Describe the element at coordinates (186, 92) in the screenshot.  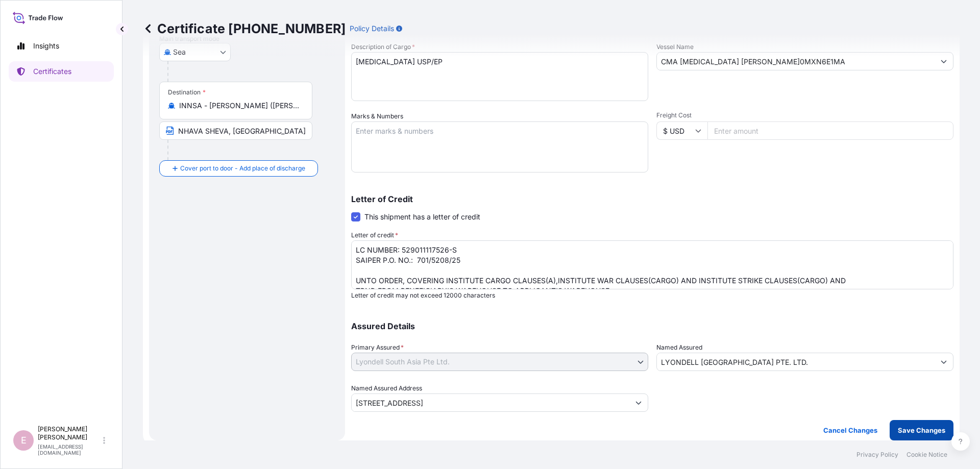
I see `div: Destination` at that location.